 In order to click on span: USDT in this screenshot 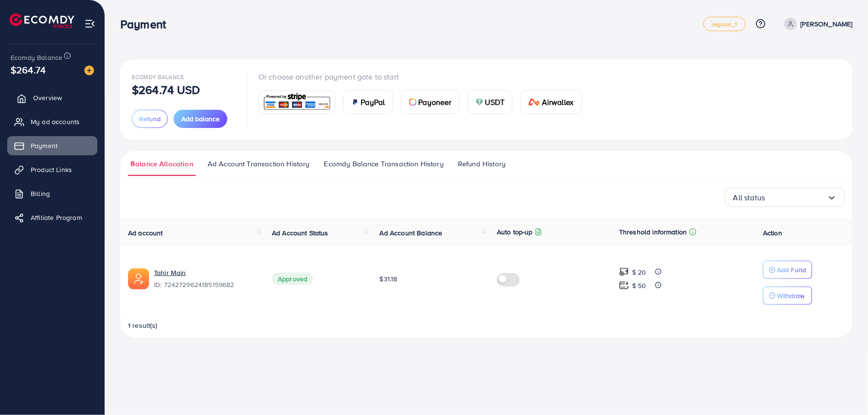, I will do `click(495, 102)`.